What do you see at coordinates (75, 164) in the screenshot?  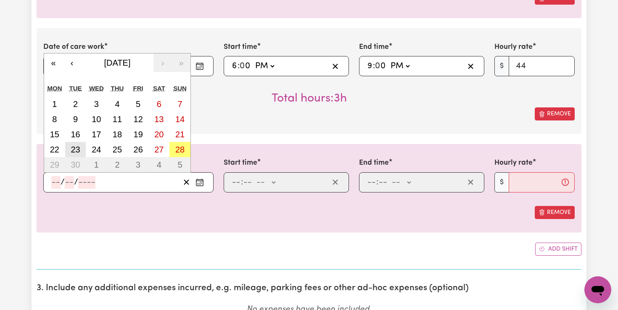 I see `abbr: 30 September 2025` at bounding box center [75, 164].